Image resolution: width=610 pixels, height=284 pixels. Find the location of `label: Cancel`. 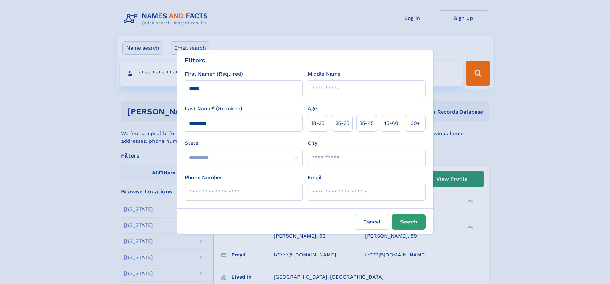

label: Cancel is located at coordinates (372, 222).